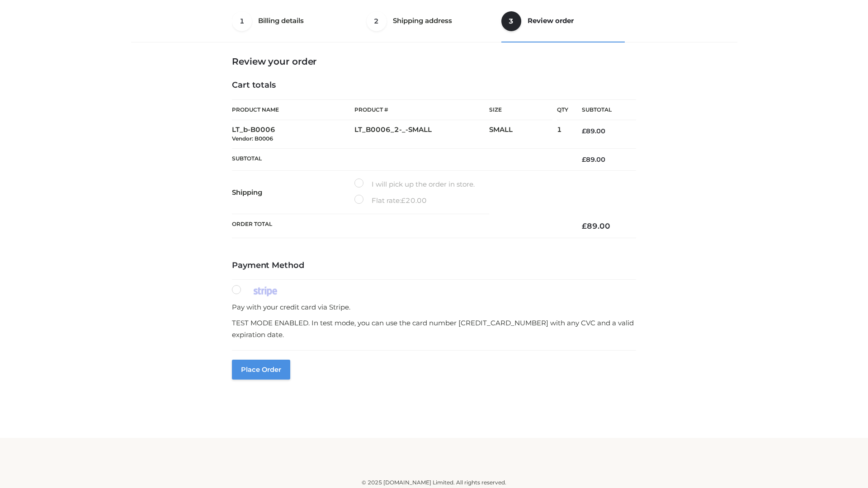 This screenshot has width=868, height=488. I want to click on label: Flat rate:, so click(391, 201).